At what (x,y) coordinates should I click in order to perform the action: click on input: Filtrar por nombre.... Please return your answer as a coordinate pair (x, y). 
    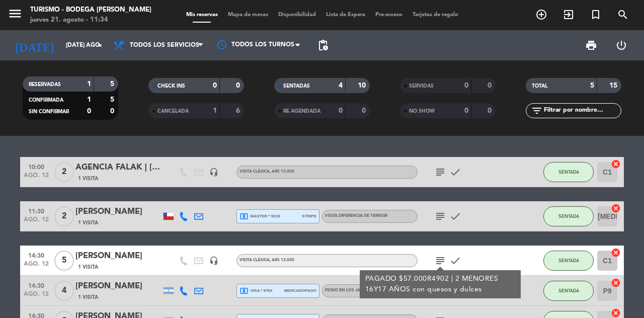
    Looking at the image, I should click on (581, 110).